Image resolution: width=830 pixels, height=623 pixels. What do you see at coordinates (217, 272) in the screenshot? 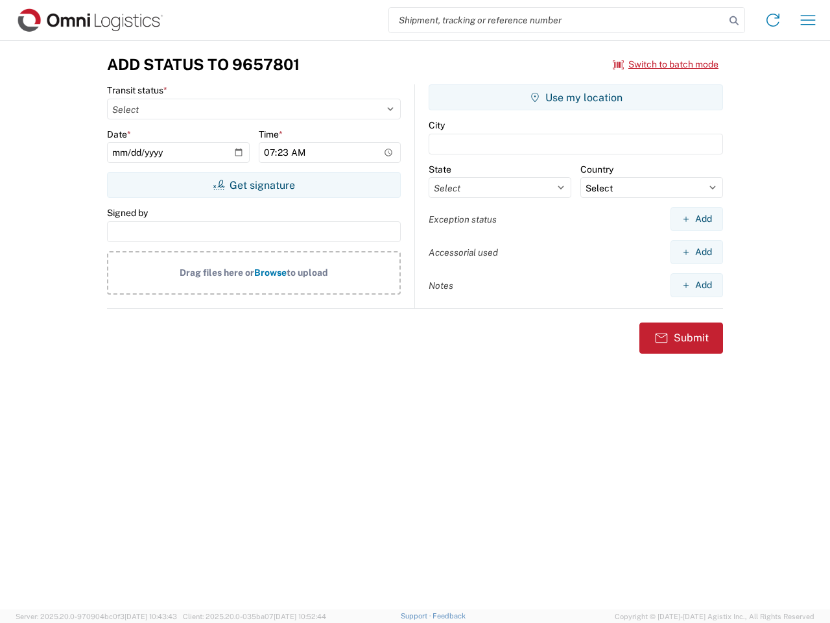
I see `span: Drag files here or` at bounding box center [217, 272].